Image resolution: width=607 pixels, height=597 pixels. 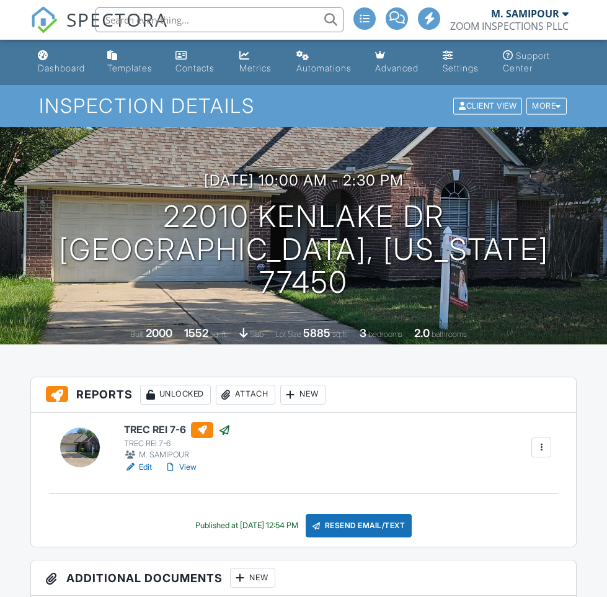 What do you see at coordinates (177, 430) in the screenshot?
I see `h6: TREC REI 7-6` at bounding box center [177, 430].